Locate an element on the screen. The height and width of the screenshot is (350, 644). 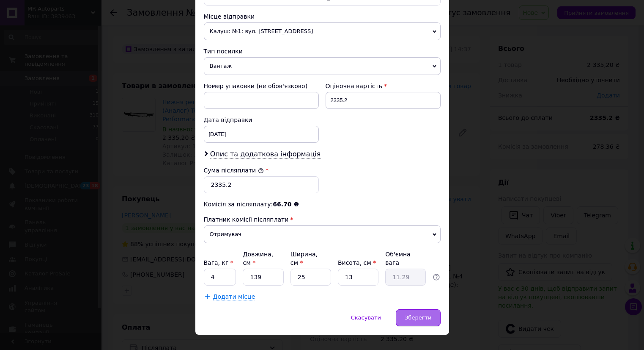
div: Номер упаковки (не обов'язково) is located at coordinates (261, 86).